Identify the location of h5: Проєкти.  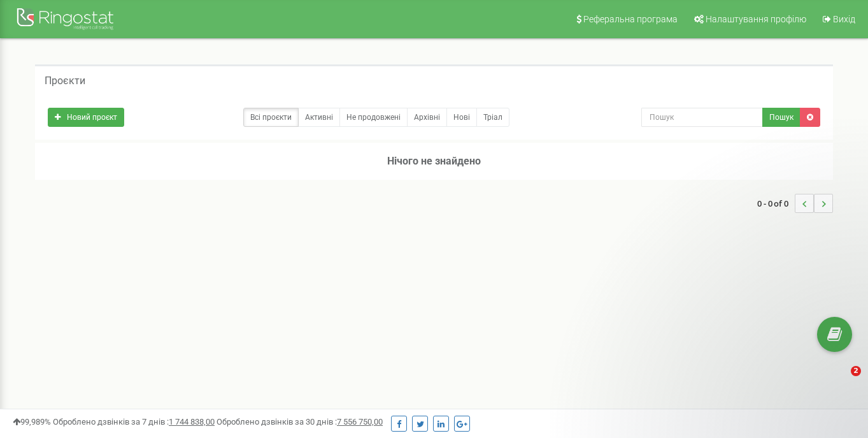
(65, 81).